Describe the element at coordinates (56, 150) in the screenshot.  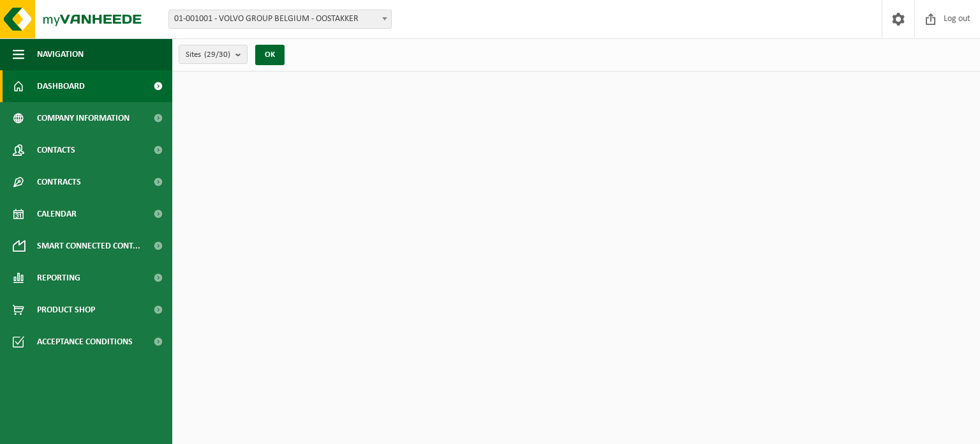
I see `span: Contacts` at that location.